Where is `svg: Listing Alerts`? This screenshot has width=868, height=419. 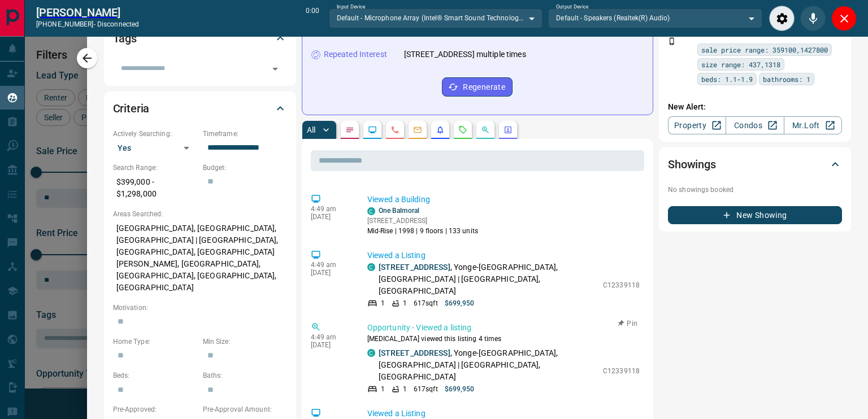
svg: Listing Alerts is located at coordinates (440, 130).